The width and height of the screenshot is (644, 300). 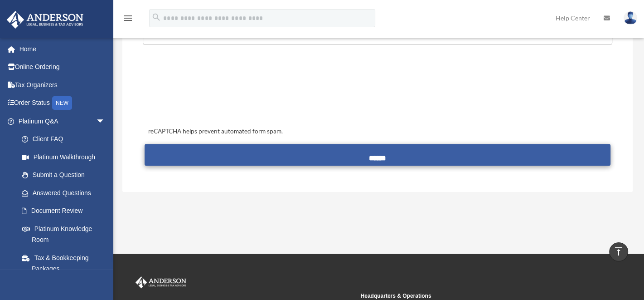 What do you see at coordinates (63, 175) in the screenshot?
I see `a: Submit a Question` at bounding box center [63, 175].